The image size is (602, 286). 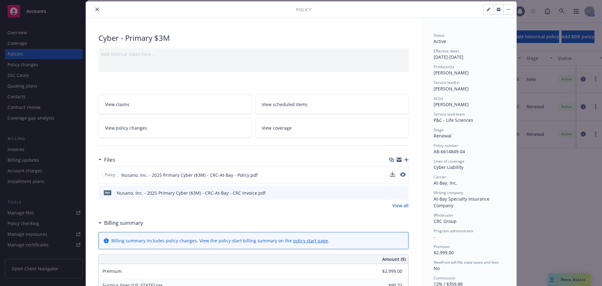 What do you see at coordinates (440, 41) in the screenshot?
I see `span: Active` at bounding box center [440, 41].